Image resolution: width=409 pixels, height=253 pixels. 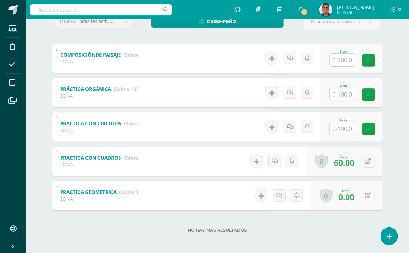 I want to click on b: PRÁCTICA GEOMÉTRICA, so click(x=89, y=192).